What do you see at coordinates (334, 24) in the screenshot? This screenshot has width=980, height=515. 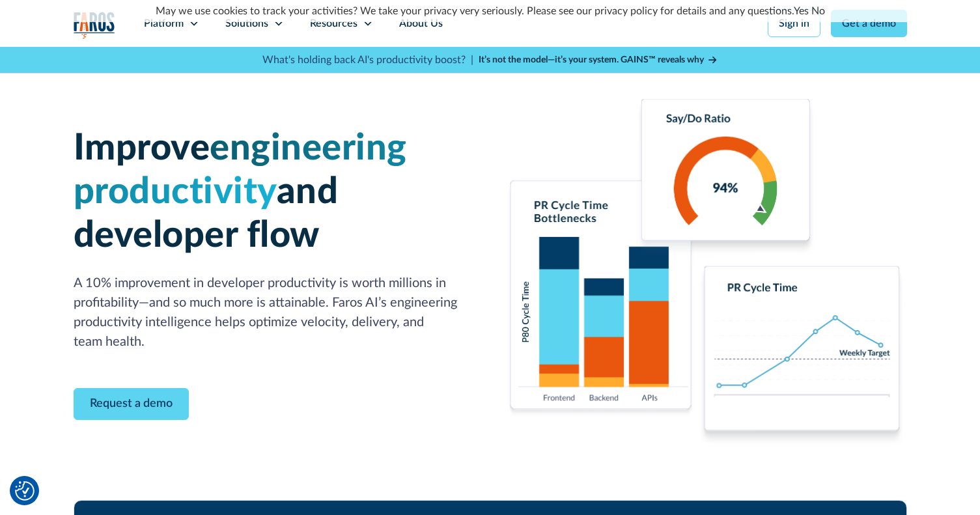 I see `div: Resources` at bounding box center [334, 24].